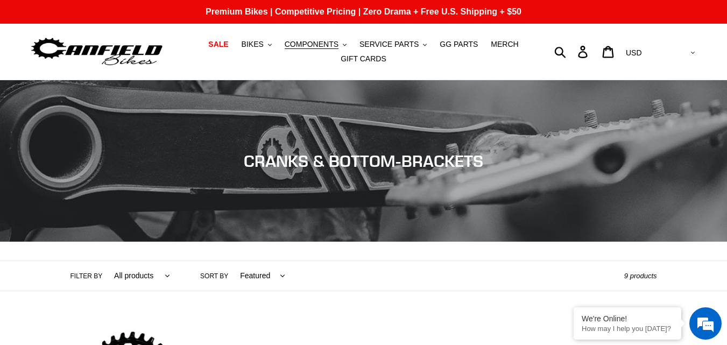 The height and width of the screenshot is (345, 727). What do you see at coordinates (504, 44) in the screenshot?
I see `span: MERCH` at bounding box center [504, 44].